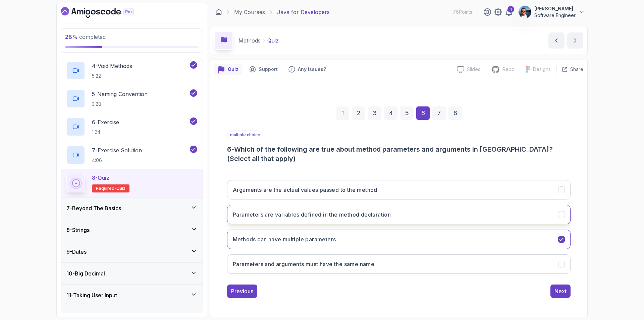 The height and width of the screenshot is (320, 644). Describe the element at coordinates (542, 69) in the screenshot. I see `p: Designs` at that location.